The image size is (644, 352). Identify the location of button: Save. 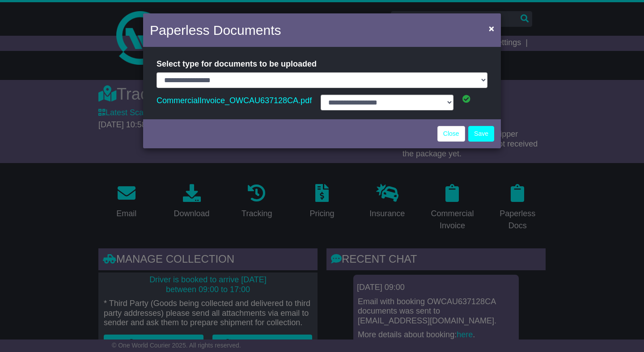
(482, 134).